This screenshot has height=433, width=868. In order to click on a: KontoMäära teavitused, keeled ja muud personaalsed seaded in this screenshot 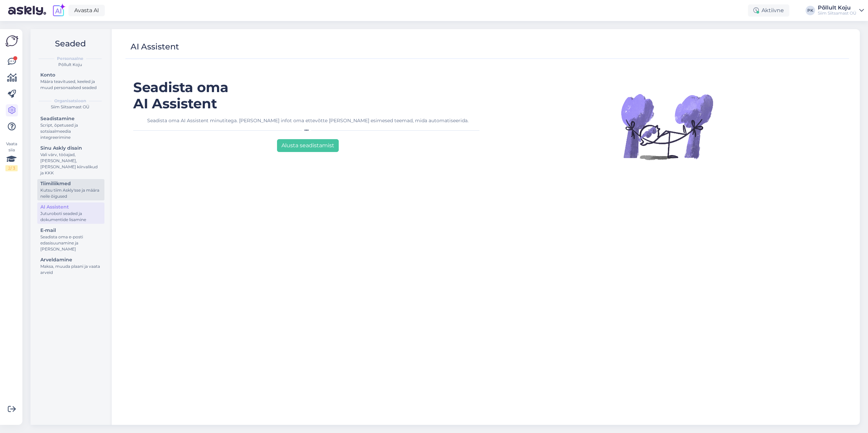, I will do `click(71, 81)`.